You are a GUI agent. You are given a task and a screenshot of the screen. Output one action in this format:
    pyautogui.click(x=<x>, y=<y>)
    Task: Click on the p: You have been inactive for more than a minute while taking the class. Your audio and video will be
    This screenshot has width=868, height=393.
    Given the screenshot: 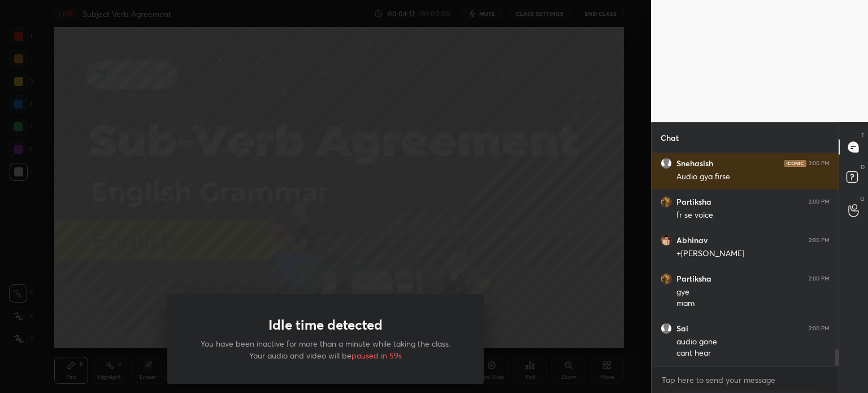 What is the action you would take?
    pyautogui.click(x=325, y=350)
    